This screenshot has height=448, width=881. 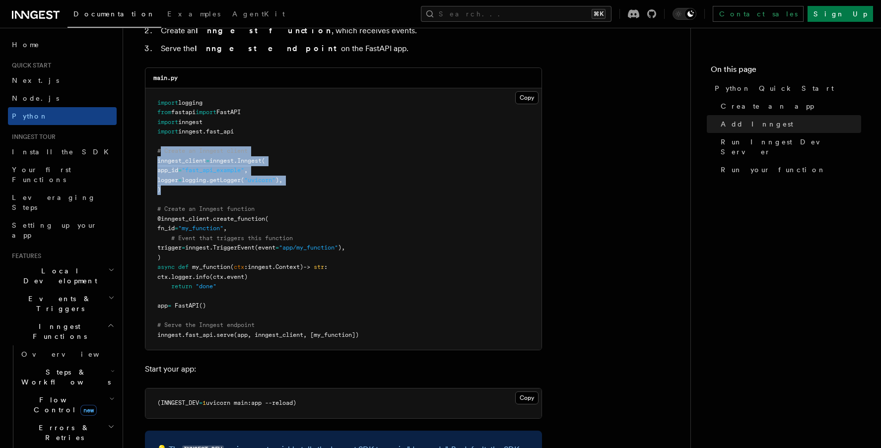 I want to click on a: AgentKit, so click(x=259, y=15).